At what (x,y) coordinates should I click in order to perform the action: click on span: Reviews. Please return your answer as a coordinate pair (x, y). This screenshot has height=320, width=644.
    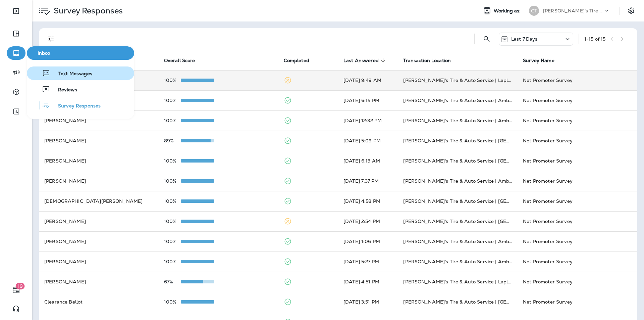
    Looking at the image, I should click on (63, 90).